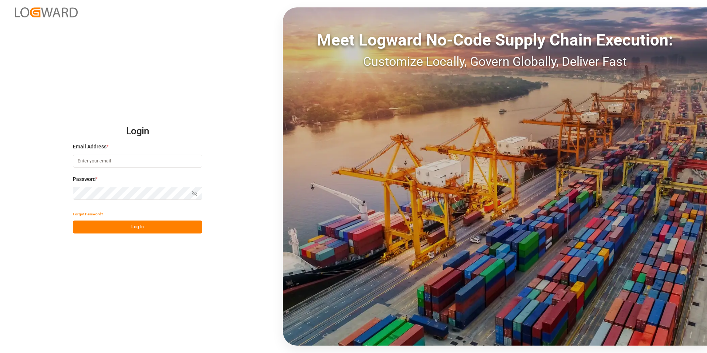 Image resolution: width=707 pixels, height=353 pixels. What do you see at coordinates (138, 131) in the screenshot?
I see `h2: Login` at bounding box center [138, 131].